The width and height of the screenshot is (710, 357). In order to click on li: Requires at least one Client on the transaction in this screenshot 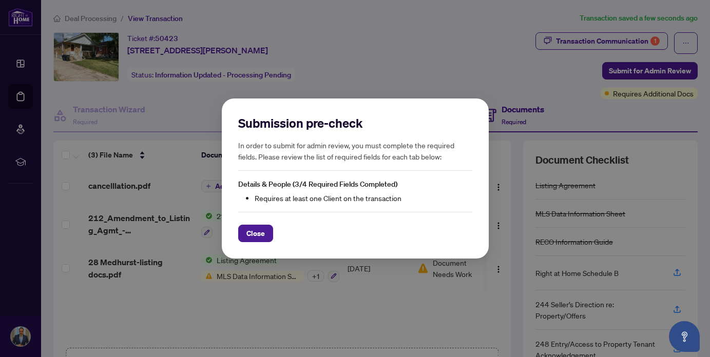, I will do `click(363, 198)`.